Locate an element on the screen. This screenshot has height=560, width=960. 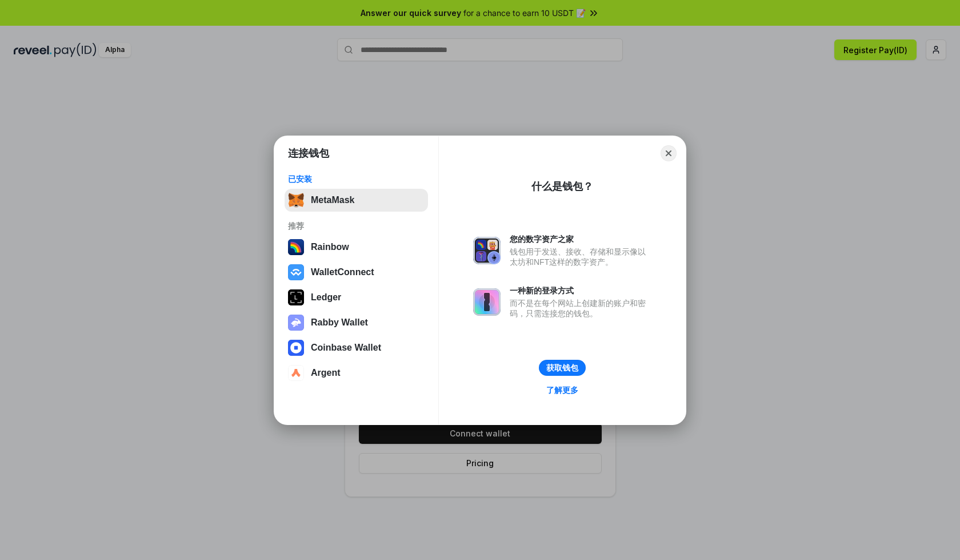
div: Rabby Wallet is located at coordinates (339, 322).